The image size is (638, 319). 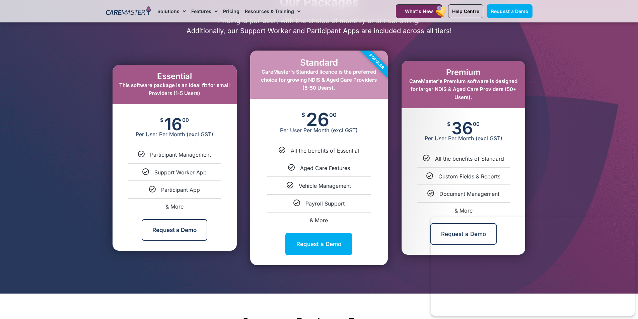 What do you see at coordinates (319, 80) in the screenshot?
I see `span: CareMaster's Standard licence is the preferred choice for growing NDIS & Aged Care Providers (5-5...` at bounding box center [319, 80].